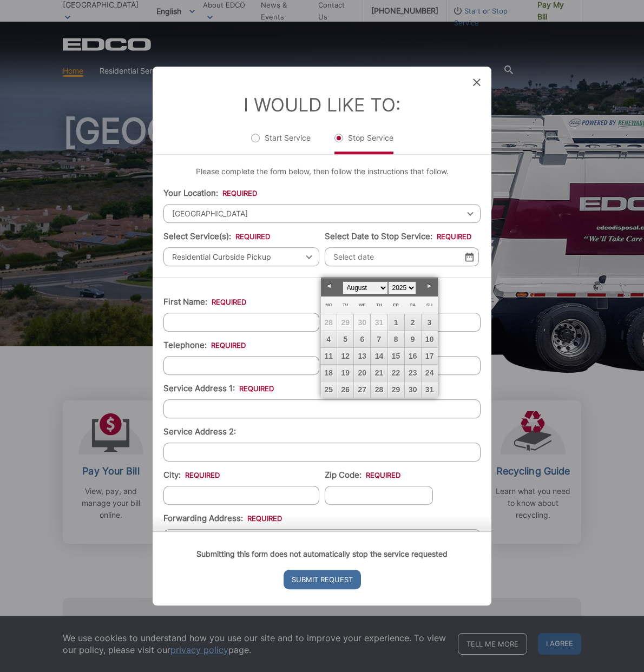 The image size is (644, 672). What do you see at coordinates (345, 305) in the screenshot?
I see `span: Tuesday` at bounding box center [345, 305].